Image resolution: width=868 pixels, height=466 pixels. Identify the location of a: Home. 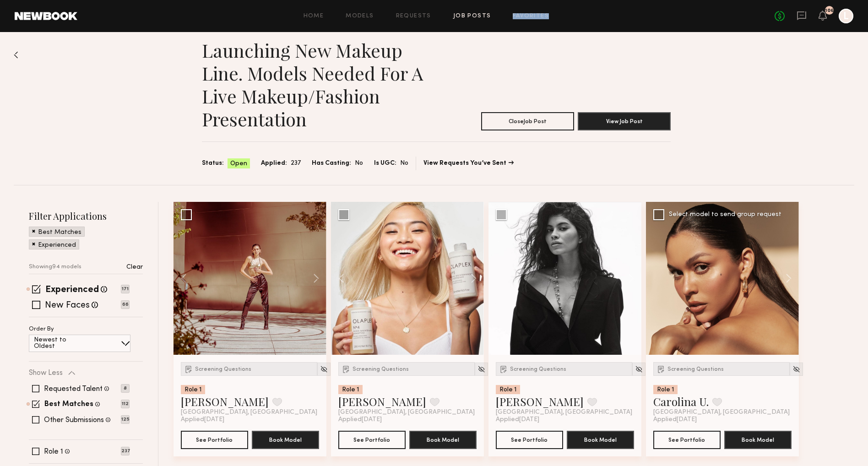
(313, 16).